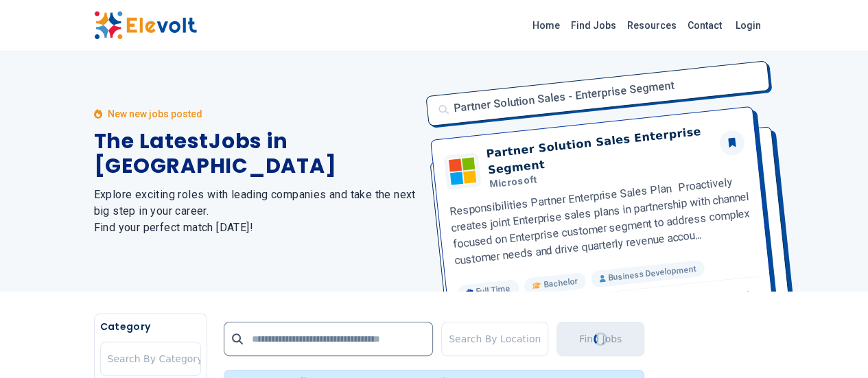  What do you see at coordinates (601, 338) in the screenshot?
I see `button: Find JobsLoading...` at bounding box center [601, 338].